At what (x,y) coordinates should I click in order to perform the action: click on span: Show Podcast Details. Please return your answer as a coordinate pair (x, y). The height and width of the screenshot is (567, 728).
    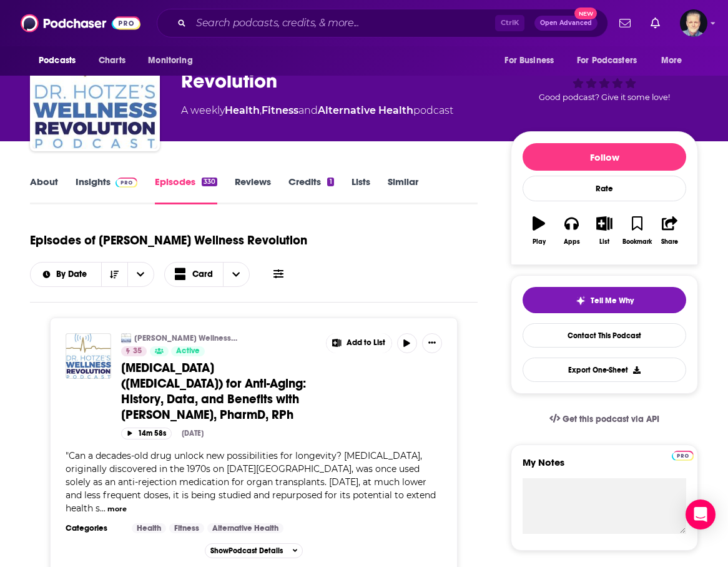
    Looking at the image, I should click on (247, 551).